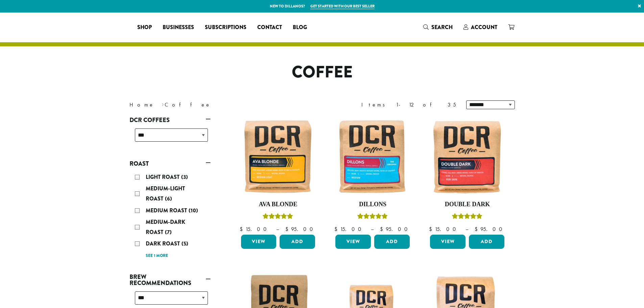  I want to click on a: Search, so click(438, 27).